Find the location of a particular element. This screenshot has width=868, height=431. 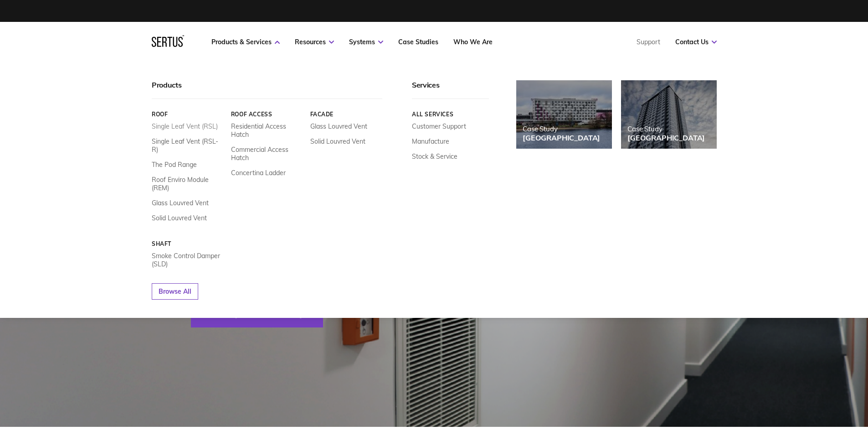

a: Case Studies is located at coordinates (419, 42).